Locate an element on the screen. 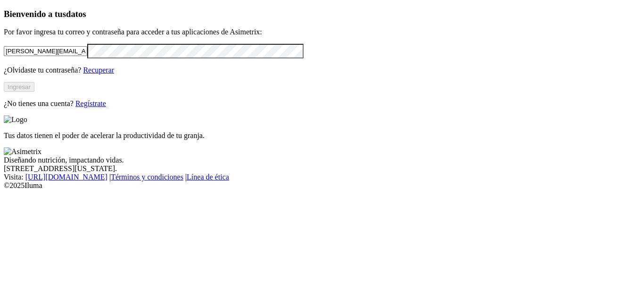 Image resolution: width=644 pixels, height=286 pixels. p: Por favor ingresa tu correo y contraseña para acceder a tus aplicaciones de Asimetrix: is located at coordinates (322, 32).